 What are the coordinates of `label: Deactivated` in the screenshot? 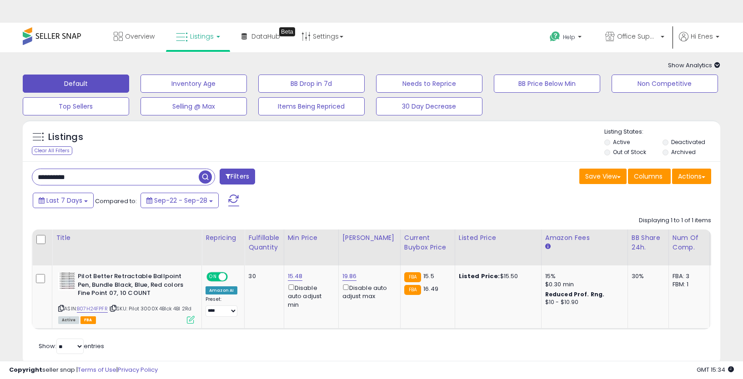 It's located at (688, 142).